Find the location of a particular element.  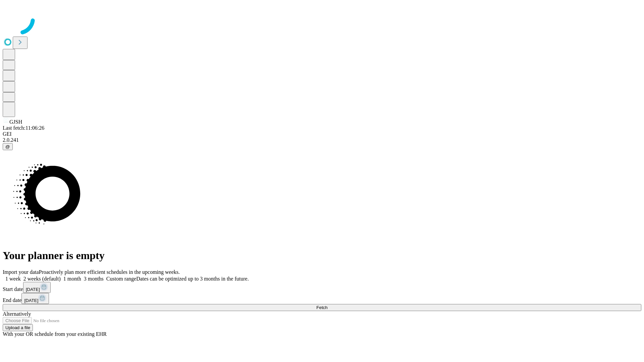

span: Alternatively is located at coordinates (17, 314).